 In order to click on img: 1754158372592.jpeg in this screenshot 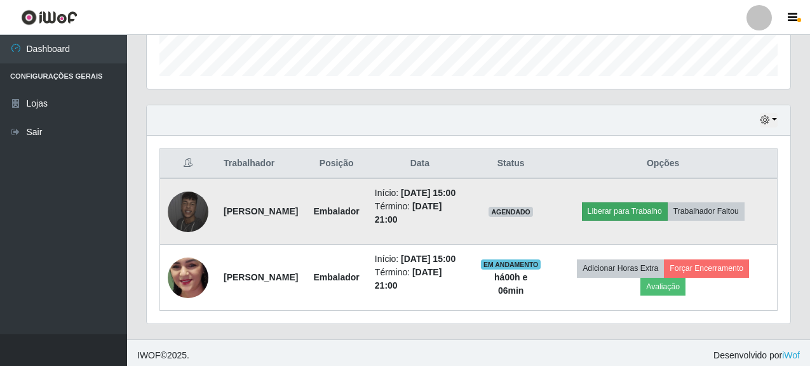, I will do `click(188, 278)`.